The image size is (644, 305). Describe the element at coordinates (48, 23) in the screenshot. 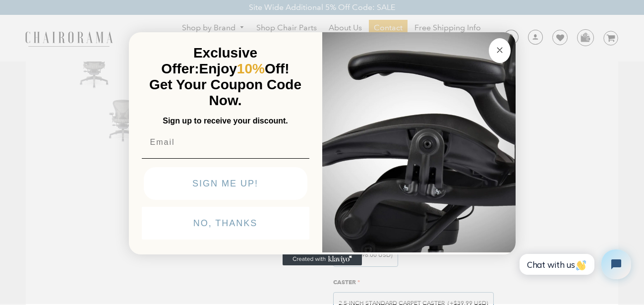

I see `span: Chat with us` at that location.